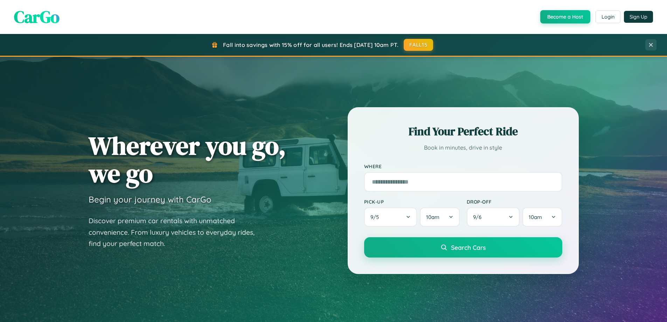 Image resolution: width=667 pixels, height=322 pixels. I want to click on button: Login, so click(608, 17).